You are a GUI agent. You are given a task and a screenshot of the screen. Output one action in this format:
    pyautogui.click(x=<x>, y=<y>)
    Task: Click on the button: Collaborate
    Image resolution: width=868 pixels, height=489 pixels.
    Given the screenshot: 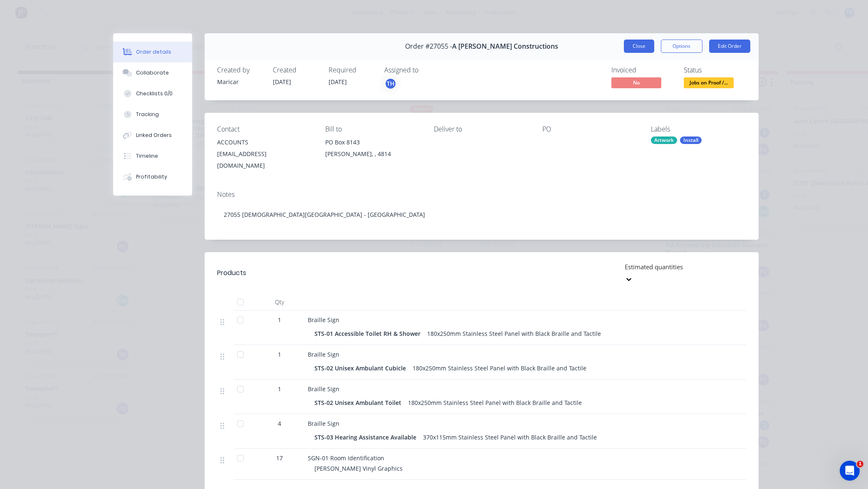 What is the action you would take?
    pyautogui.click(x=153, y=73)
    